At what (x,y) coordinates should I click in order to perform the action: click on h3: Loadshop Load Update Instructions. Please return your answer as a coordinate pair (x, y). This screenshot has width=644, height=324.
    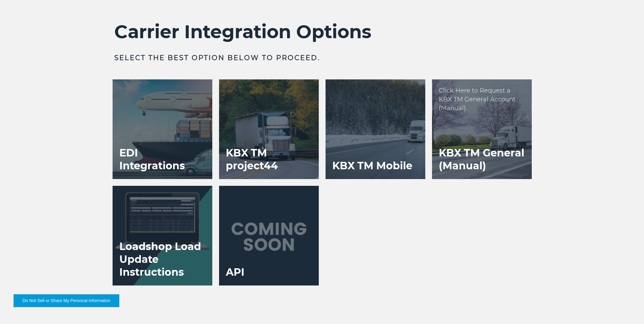
    Looking at the image, I should click on (162, 260).